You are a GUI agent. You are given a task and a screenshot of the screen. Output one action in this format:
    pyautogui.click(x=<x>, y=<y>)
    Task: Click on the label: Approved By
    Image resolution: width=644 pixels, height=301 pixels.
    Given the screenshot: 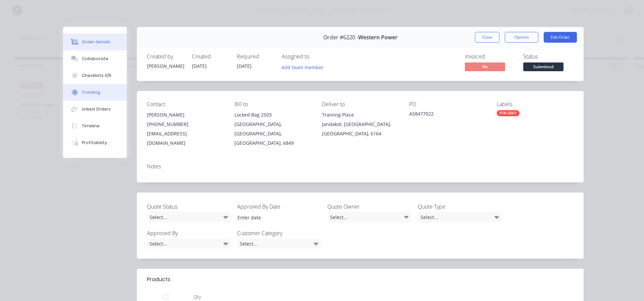 What is the action you would take?
    pyautogui.click(x=189, y=233)
    